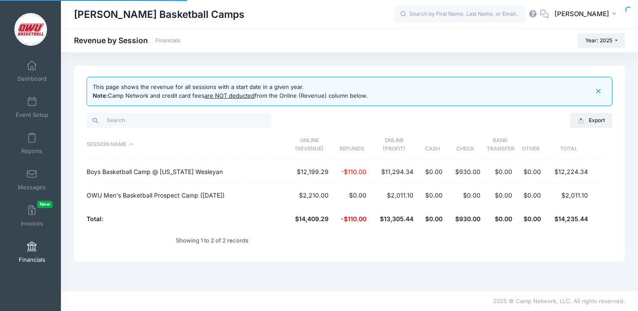 The height and width of the screenshot is (311, 638). What do you see at coordinates (32, 187) in the screenshot?
I see `span: Messages` at bounding box center [32, 187].